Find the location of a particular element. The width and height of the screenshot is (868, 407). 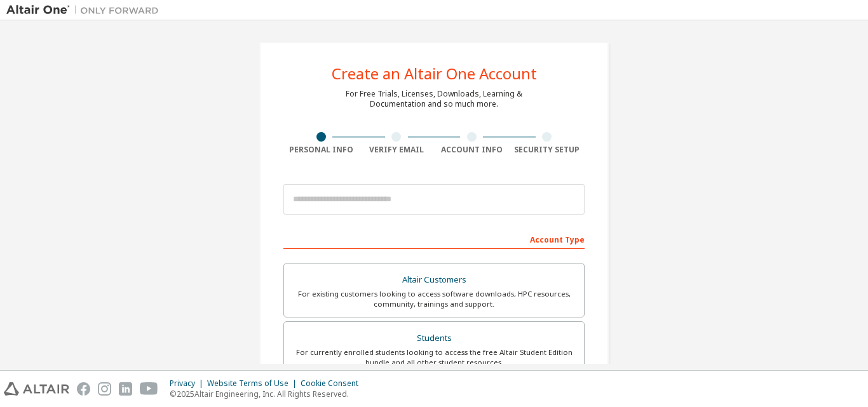

p: © 2025 Altair Engineering, Inc. All Rights Reserved. is located at coordinates (268, 394).